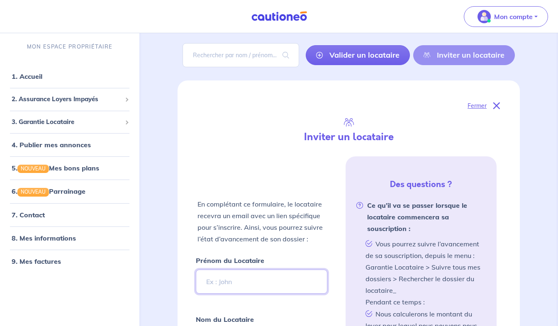 The height and width of the screenshot is (326, 558). What do you see at coordinates (70, 238) in the screenshot?
I see `div: 8. Mes informations` at bounding box center [70, 238].